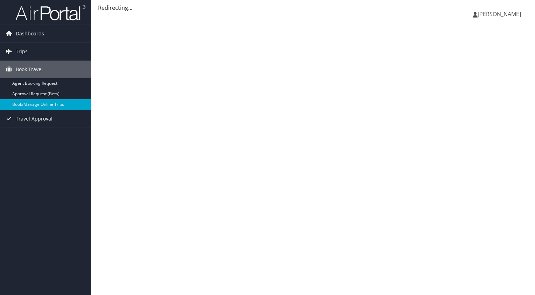  I want to click on span: Dashboards, so click(30, 34).